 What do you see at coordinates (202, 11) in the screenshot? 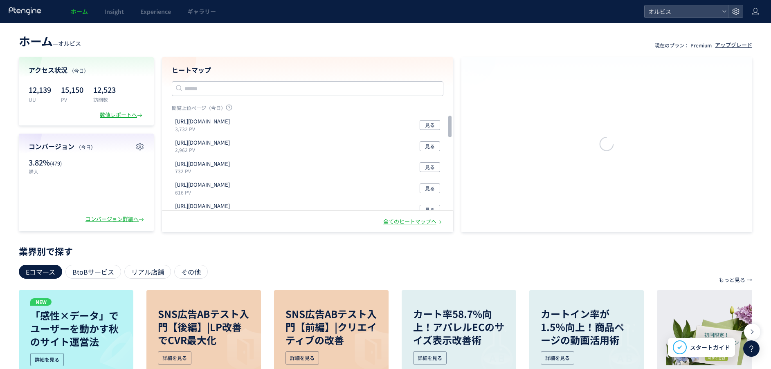
I see `span: ギャラリー` at bounding box center [202, 11].